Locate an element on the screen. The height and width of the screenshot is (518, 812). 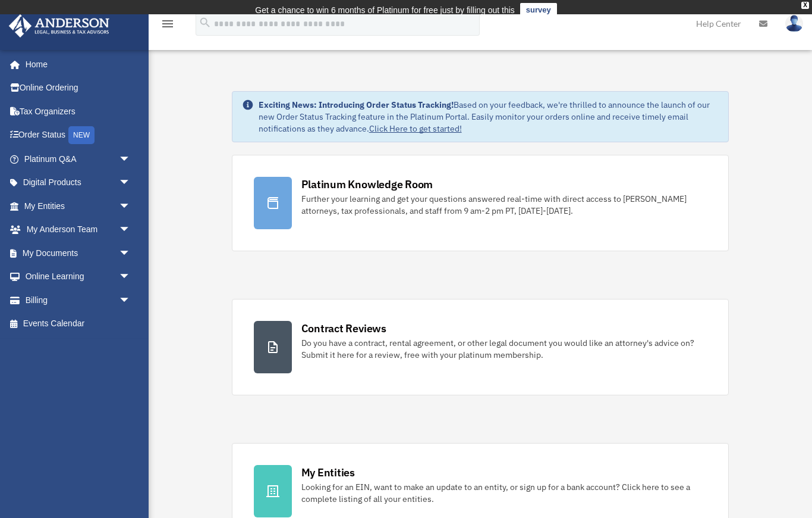
a: survey is located at coordinates (539, 10).